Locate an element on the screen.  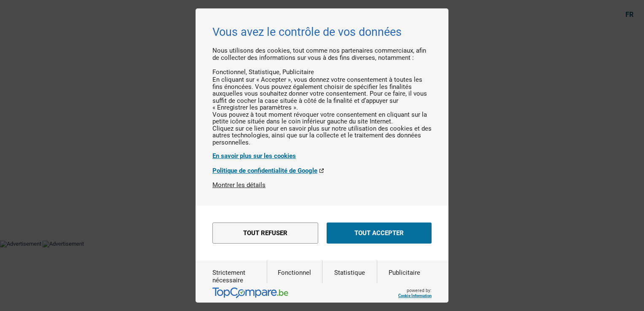
label: Strictement nécessaire is located at coordinates (239, 288).